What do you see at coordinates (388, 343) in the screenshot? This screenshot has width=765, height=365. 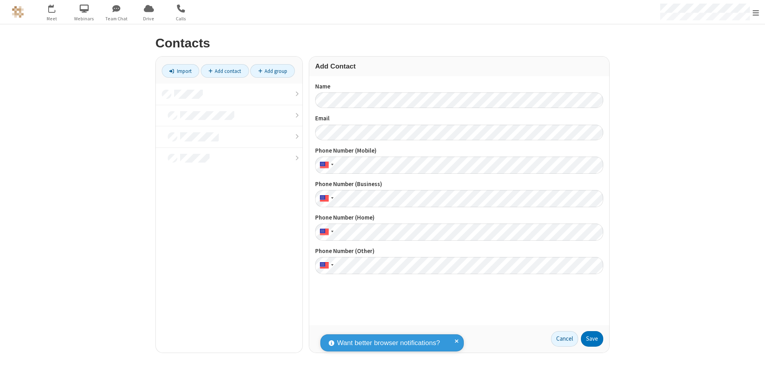 I see `span: Want better browser notifications?` at bounding box center [388, 343].